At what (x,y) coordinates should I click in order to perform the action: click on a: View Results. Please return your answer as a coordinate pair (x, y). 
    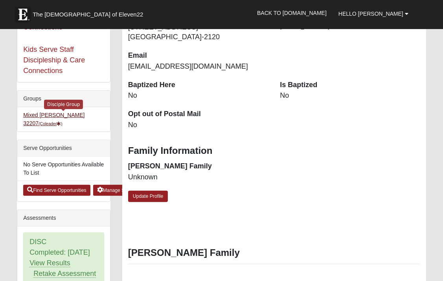
    Looking at the image, I should click on (50, 263).